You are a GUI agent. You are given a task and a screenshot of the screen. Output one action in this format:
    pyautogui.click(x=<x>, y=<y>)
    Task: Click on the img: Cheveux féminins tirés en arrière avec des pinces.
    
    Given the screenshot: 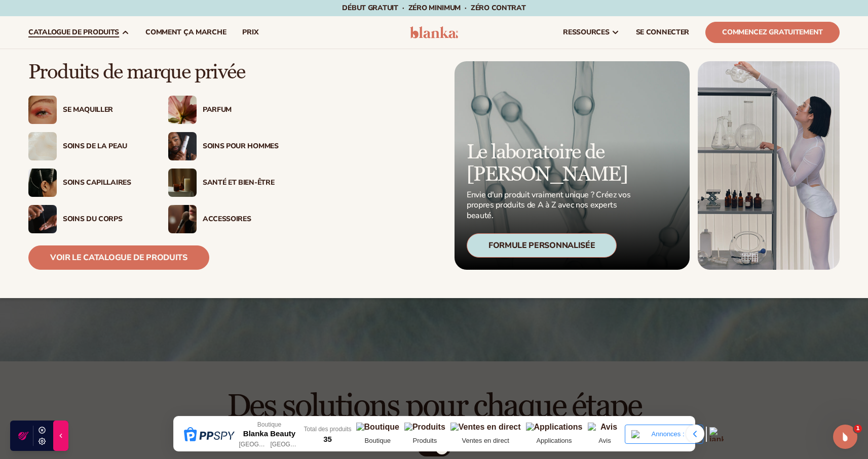 What is the action you would take?
    pyautogui.click(x=43, y=183)
    